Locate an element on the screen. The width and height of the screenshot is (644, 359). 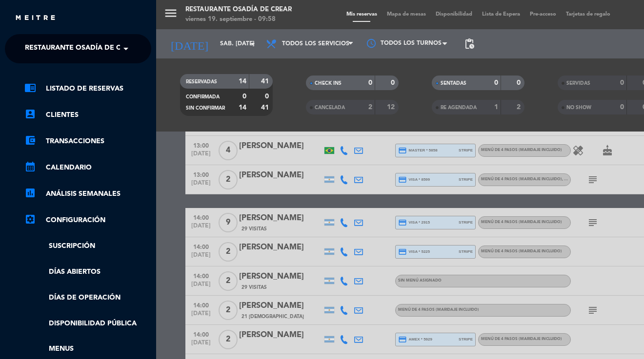
a: Suscripción is located at coordinates (88, 246).